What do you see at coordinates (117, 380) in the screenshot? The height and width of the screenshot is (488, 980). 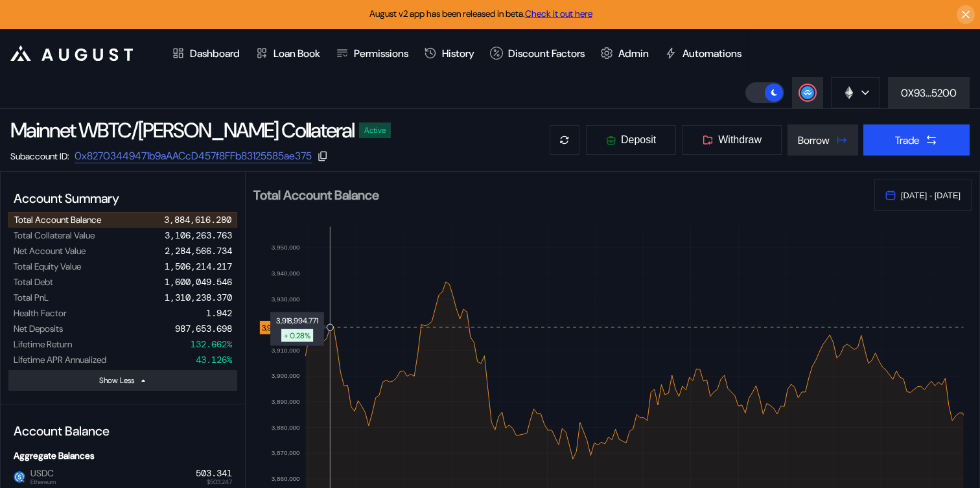 I see `div: Show Less` at bounding box center [117, 380].